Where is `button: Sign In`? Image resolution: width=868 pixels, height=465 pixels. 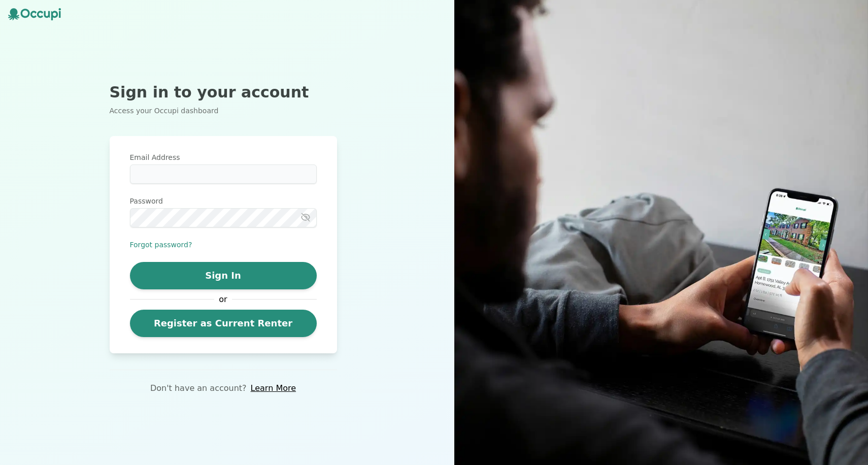 button: Sign In is located at coordinates (223, 276).